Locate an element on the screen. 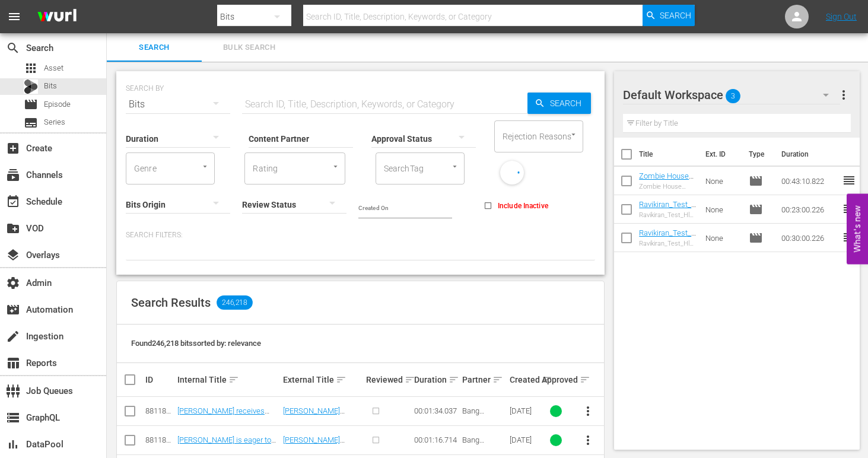  span: DataPool is located at coordinates (13, 444).